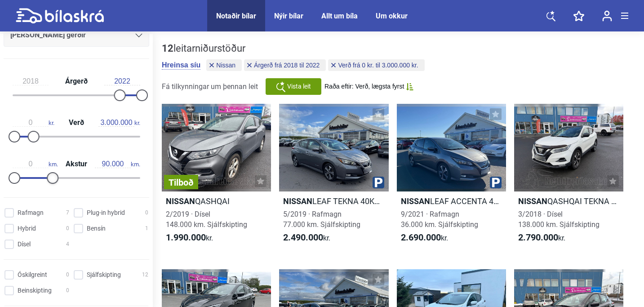  Describe the element at coordinates (76, 164) in the screenshot. I see `span: Akstur` at that location.